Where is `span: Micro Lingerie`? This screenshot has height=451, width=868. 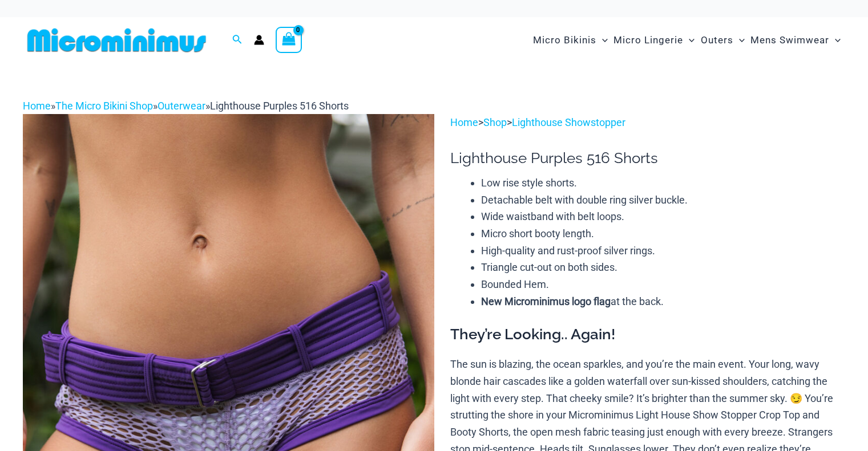
span: Micro Lingerie is located at coordinates (648, 40).